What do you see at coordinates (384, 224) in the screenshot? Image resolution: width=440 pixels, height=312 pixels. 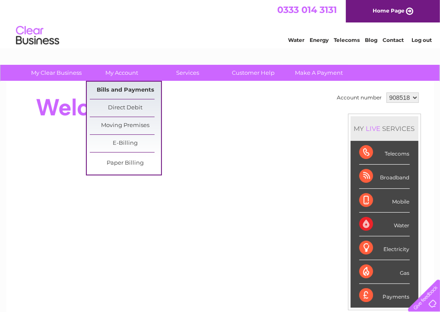 I see `div: Water` at bounding box center [384, 224].